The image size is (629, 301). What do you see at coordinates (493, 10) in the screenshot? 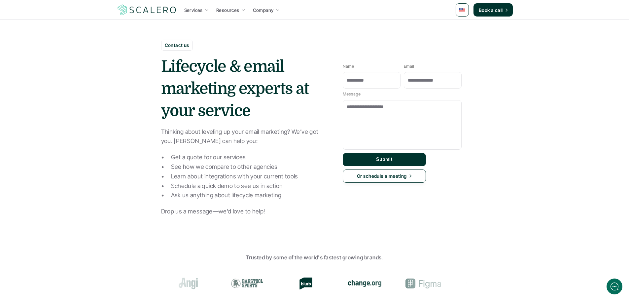
I see `a: Book a call` at bounding box center [493, 10].